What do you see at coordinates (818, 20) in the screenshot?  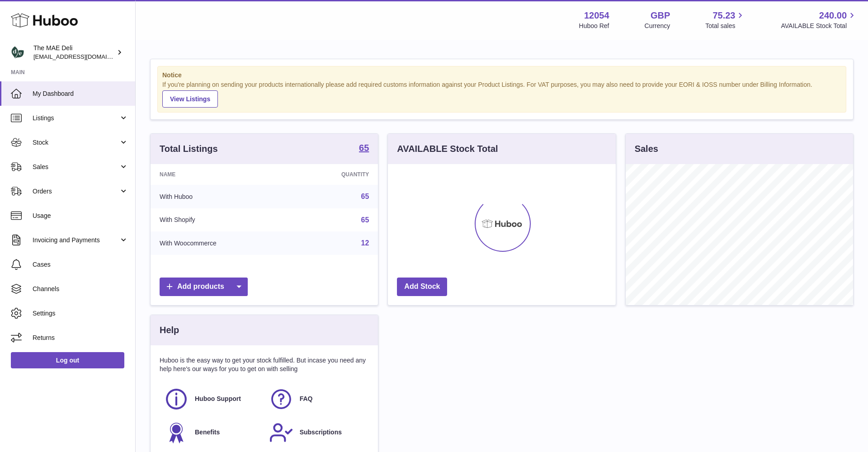 I see `a: 240.00 AVAILABLE Stock Total` at bounding box center [818, 20].